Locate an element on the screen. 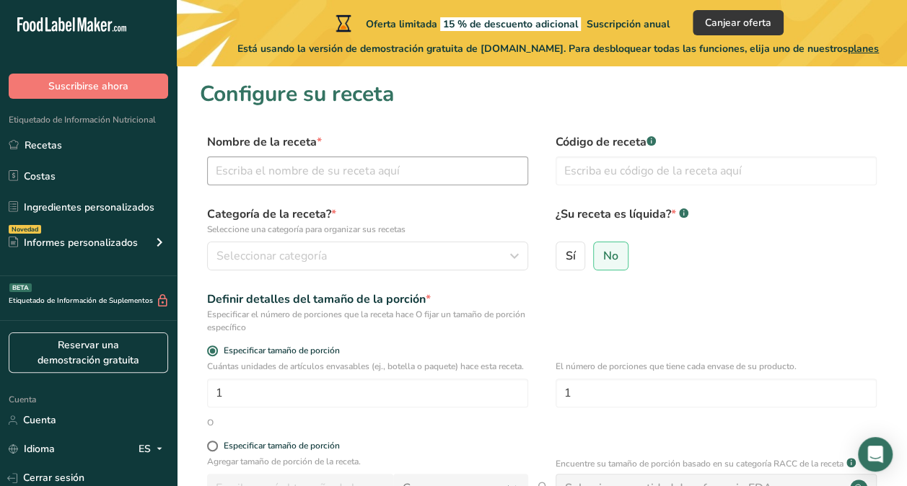  span: 15 % de descuento adicional is located at coordinates (510, 24).